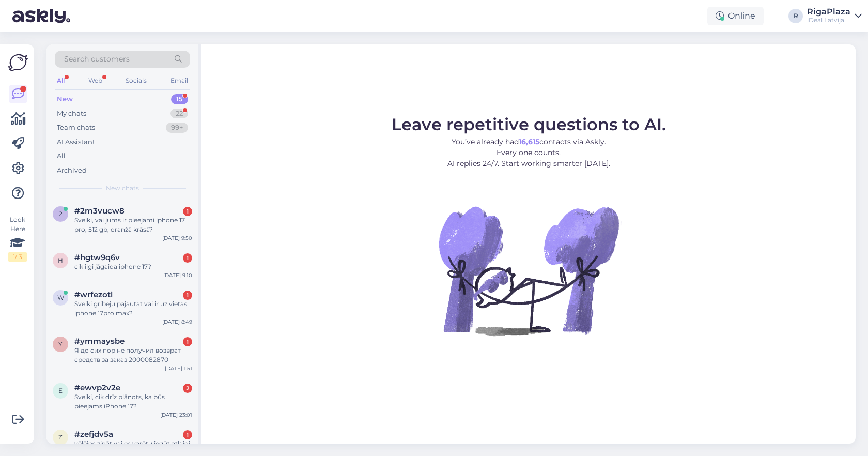  Describe the element at coordinates (94, 295) in the screenshot. I see `span: #wrfezotl` at that location.